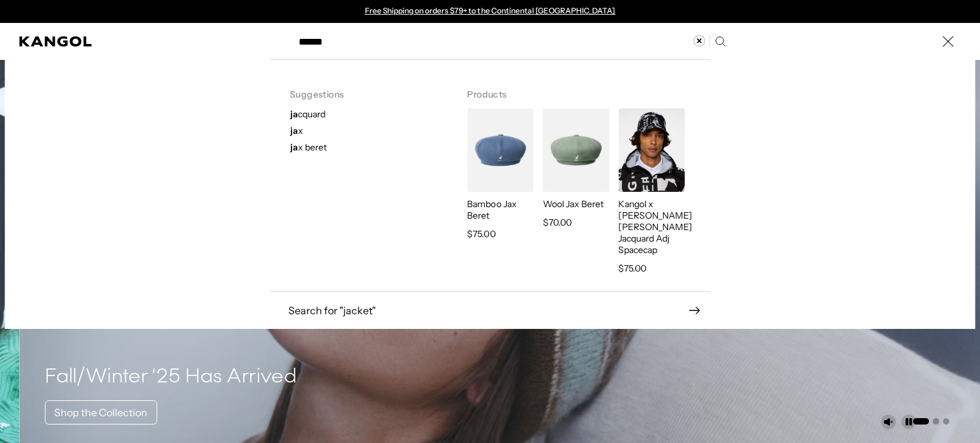 The height and width of the screenshot is (443, 980). I want to click on img: Bamboo Jax Beret, so click(500, 150).